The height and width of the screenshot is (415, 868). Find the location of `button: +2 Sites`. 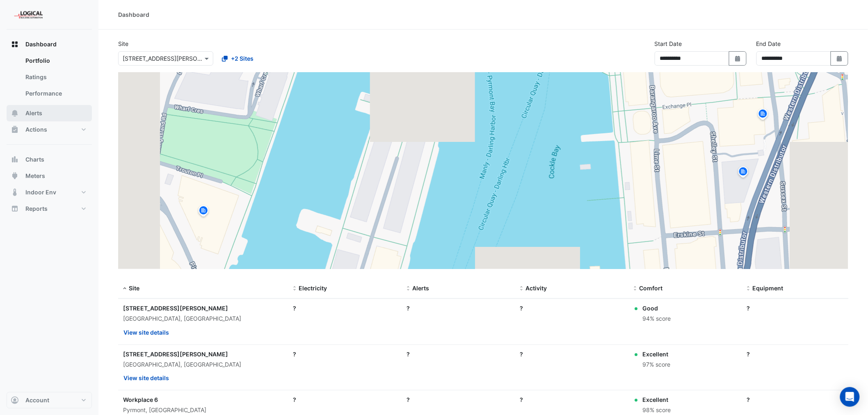

button: +2 Sites is located at coordinates (237, 58).